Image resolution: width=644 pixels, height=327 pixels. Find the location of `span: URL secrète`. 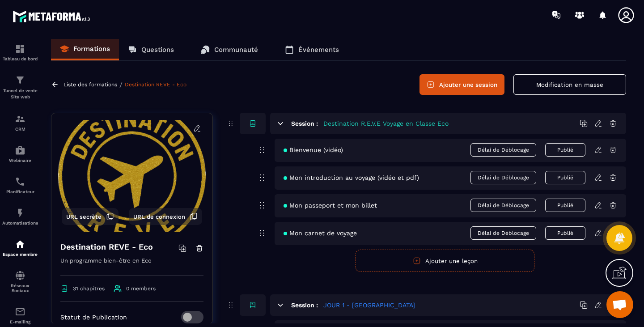

span: URL secrète is located at coordinates (83, 216).